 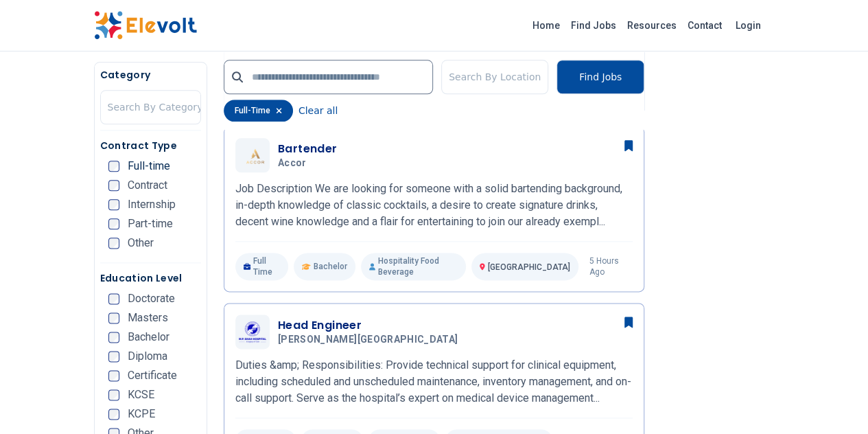 I want to click on span: Contract, so click(x=148, y=185).